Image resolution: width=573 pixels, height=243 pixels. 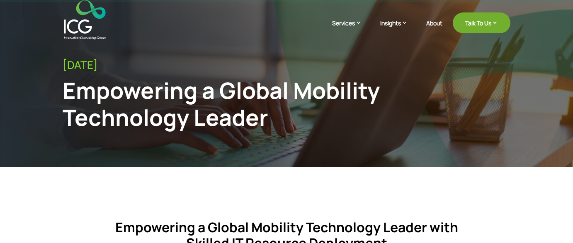 What do you see at coordinates (235, 104) in the screenshot?
I see `div: Empowering a Global Mobility Technology Leader` at bounding box center [235, 104].